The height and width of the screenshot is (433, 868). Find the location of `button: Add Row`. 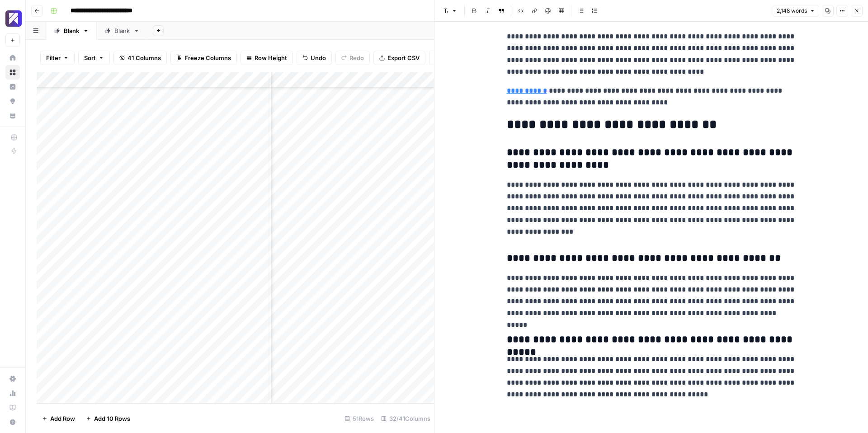

button: Add Row is located at coordinates (59, 418).